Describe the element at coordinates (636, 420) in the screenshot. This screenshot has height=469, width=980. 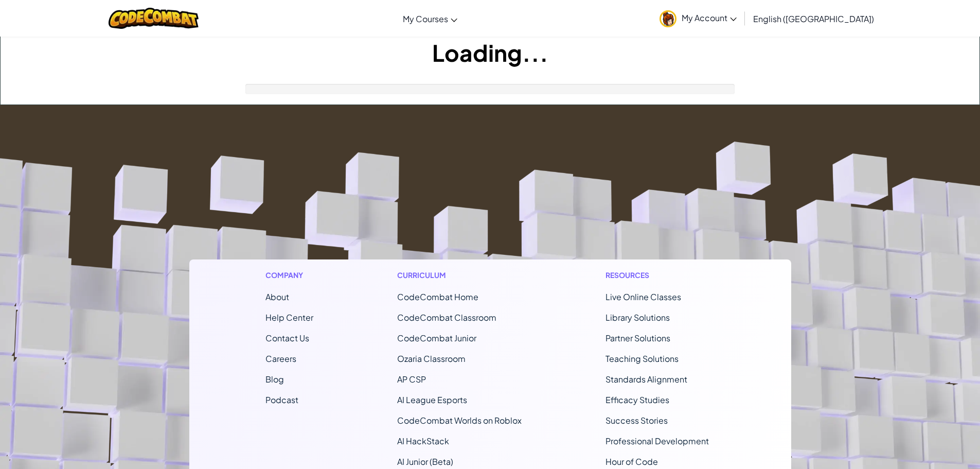
I see `a: Success Stories` at that location.